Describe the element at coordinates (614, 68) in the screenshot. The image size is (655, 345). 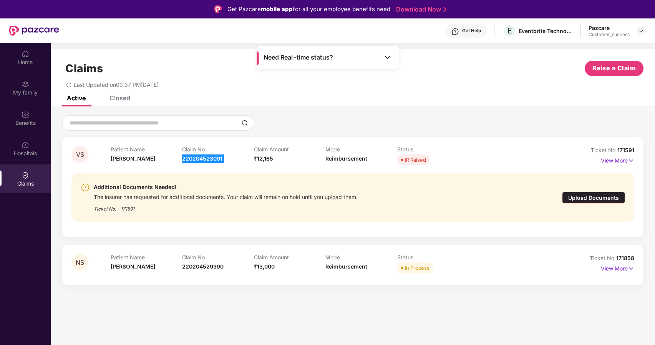
I see `span: Raise a Claim` at that location.